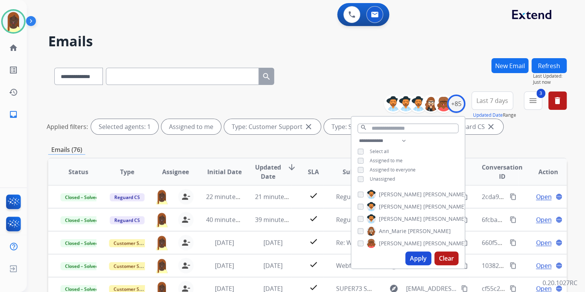 The height and width of the screenshot is (292, 585). What do you see at coordinates (382, 179) in the screenshot?
I see `span: Unassigned` at bounding box center [382, 179].